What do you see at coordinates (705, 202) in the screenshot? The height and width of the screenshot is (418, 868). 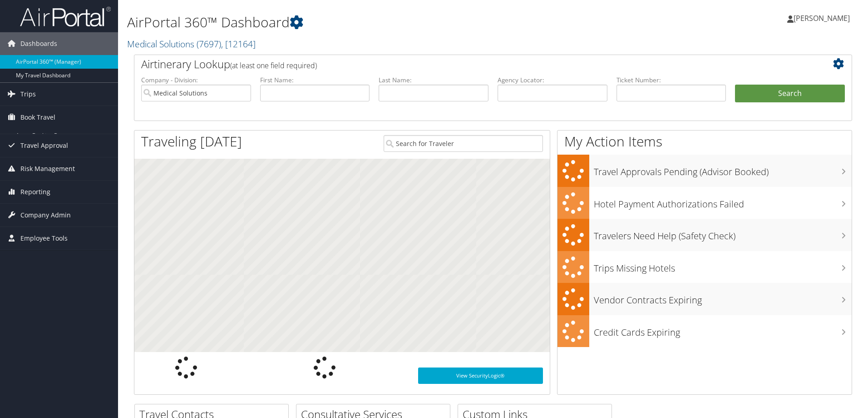 I see `a: Hotel Payment Authorizations Failed` at bounding box center [705, 202].